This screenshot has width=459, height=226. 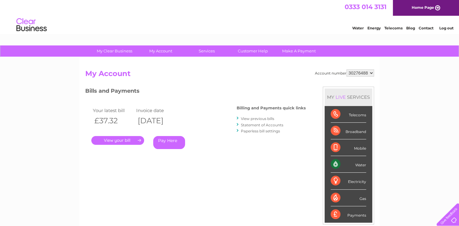 I want to click on h3: Bills and Payments, so click(x=195, y=92).